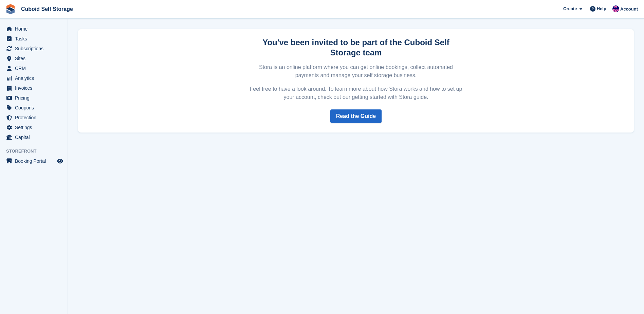  Describe the element at coordinates (616, 9) in the screenshot. I see `img: Gurpreet Dev` at that location.